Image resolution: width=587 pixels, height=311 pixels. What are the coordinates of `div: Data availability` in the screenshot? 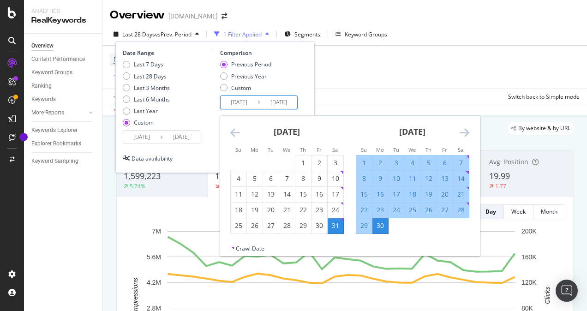 It's located at (152, 158).